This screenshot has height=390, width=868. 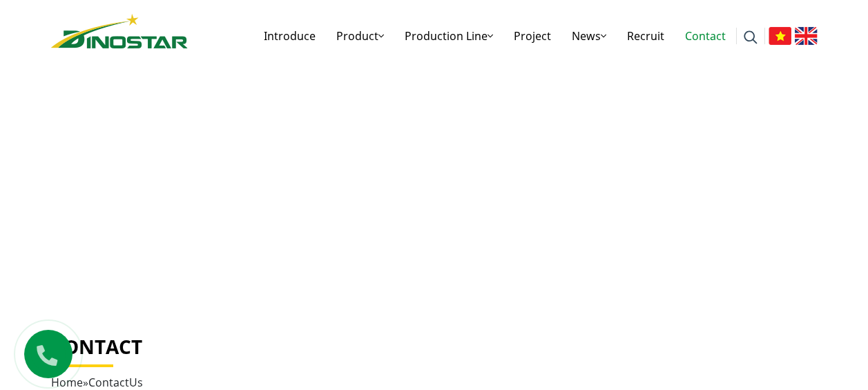 What do you see at coordinates (587, 36) in the screenshot?
I see `font: News` at bounding box center [587, 36].